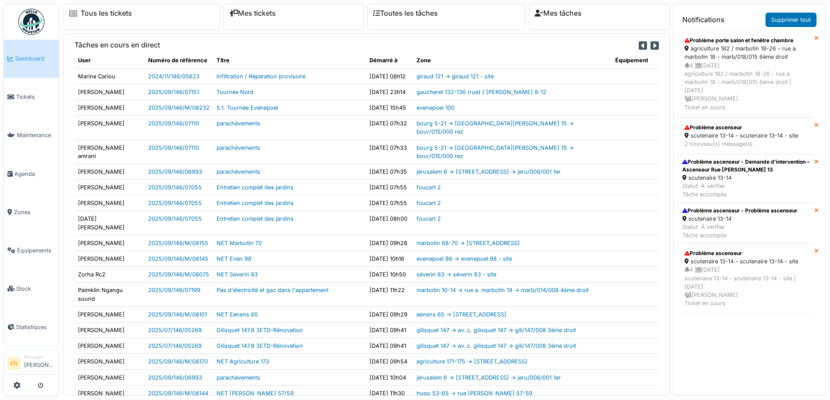 The width and height of the screenshot is (830, 400). I want to click on a: 2025/09/146/06993, so click(175, 172).